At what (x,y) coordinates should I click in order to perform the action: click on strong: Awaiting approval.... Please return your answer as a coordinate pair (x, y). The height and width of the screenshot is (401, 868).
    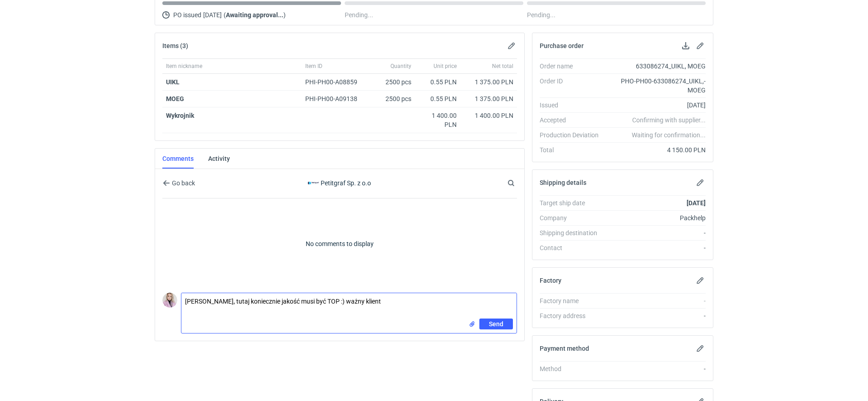
    Looking at the image, I should click on (255, 15).